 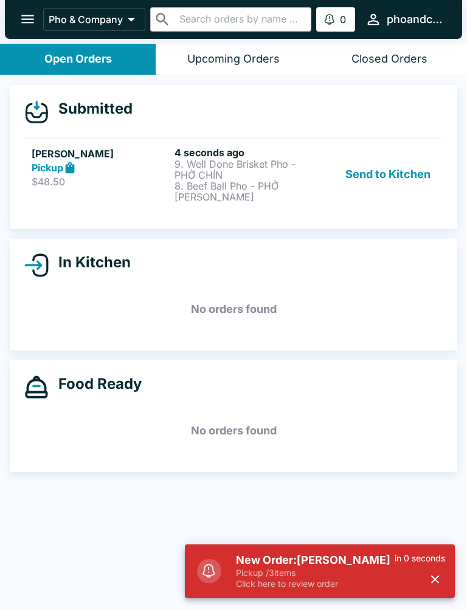 I want to click on strong: Pickup, so click(x=47, y=168).